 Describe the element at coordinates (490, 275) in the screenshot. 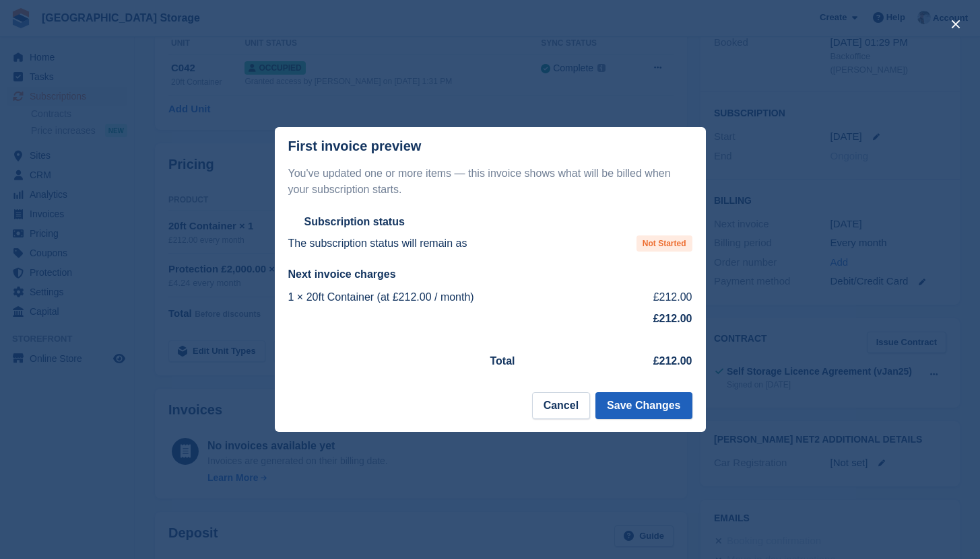

I see `h2: Next invoice charges` at that location.